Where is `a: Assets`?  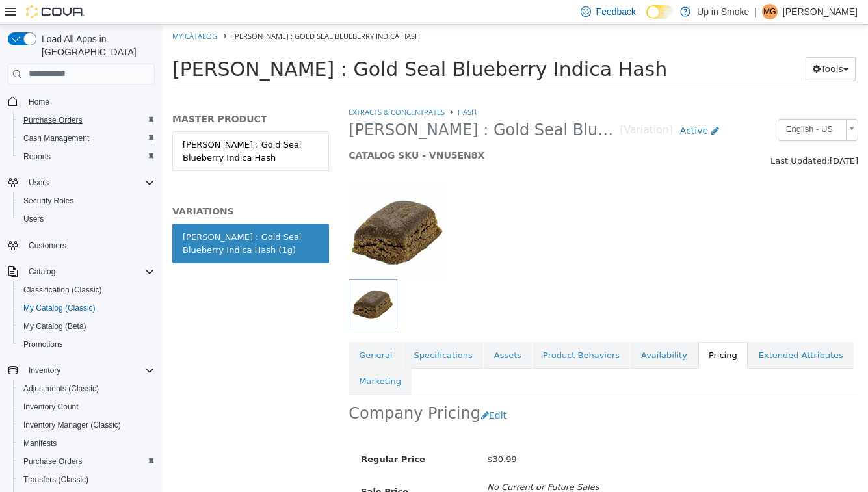
a: Assets is located at coordinates (346, 331).